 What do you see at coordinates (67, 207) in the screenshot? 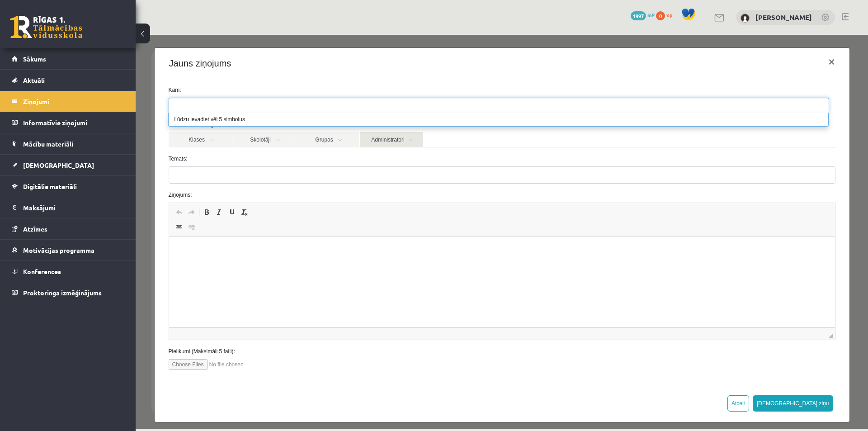
I see `a: Maksājumi` at bounding box center [67, 207].